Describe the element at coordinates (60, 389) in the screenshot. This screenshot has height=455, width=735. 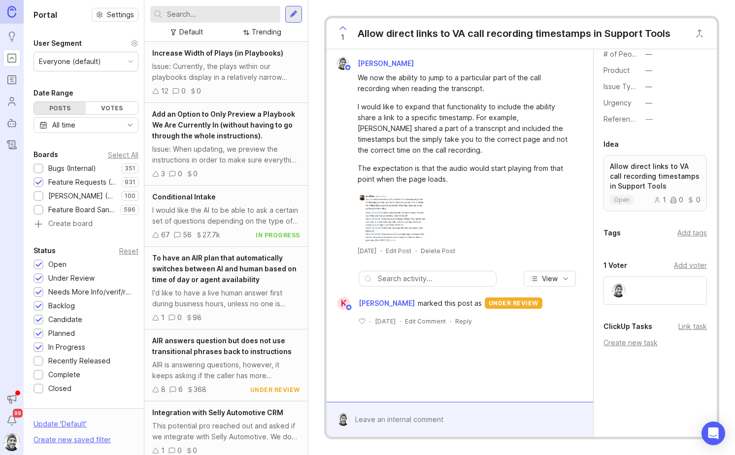
I see `div: Closed` at that location.